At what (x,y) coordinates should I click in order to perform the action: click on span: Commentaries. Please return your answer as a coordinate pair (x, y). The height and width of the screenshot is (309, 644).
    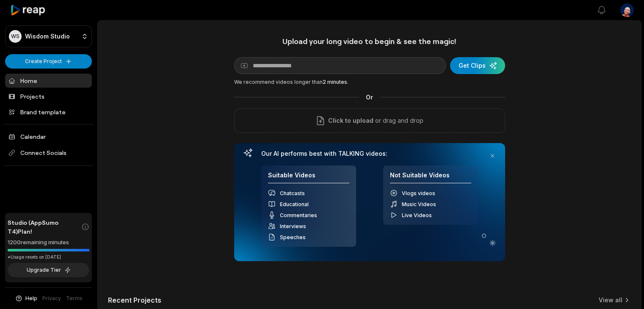
    Looking at the image, I should click on (299, 215).